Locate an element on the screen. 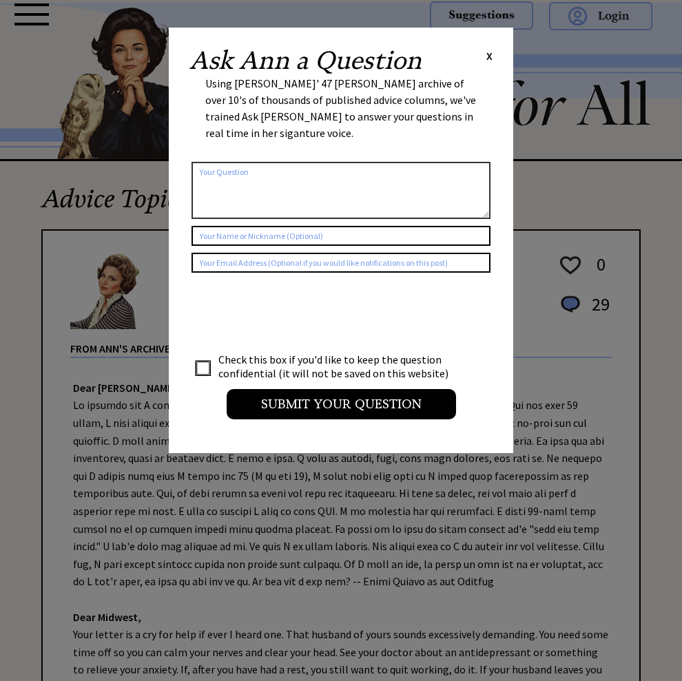  span: X is located at coordinates (489, 56).